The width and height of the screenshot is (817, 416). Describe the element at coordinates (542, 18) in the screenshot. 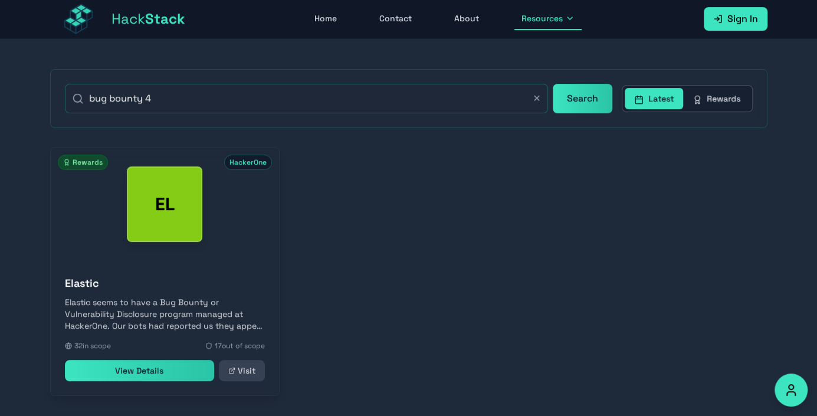

I see `span: Resources` at that location.